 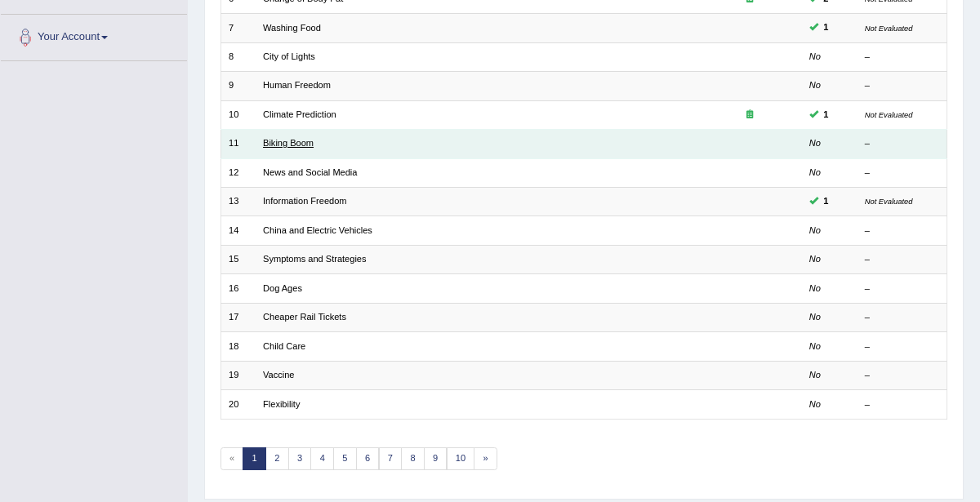 I want to click on td: 12, so click(x=238, y=172).